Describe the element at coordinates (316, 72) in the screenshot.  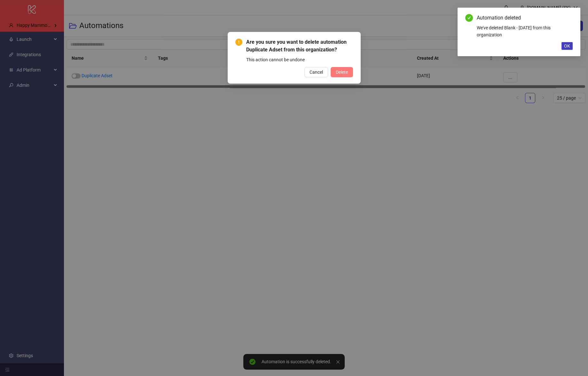
I see `span: Cancel` at that location.